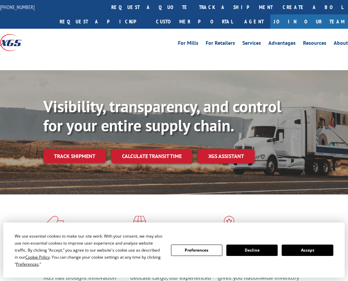 The width and height of the screenshot is (348, 281). I want to click on button: Preferences, so click(197, 250).